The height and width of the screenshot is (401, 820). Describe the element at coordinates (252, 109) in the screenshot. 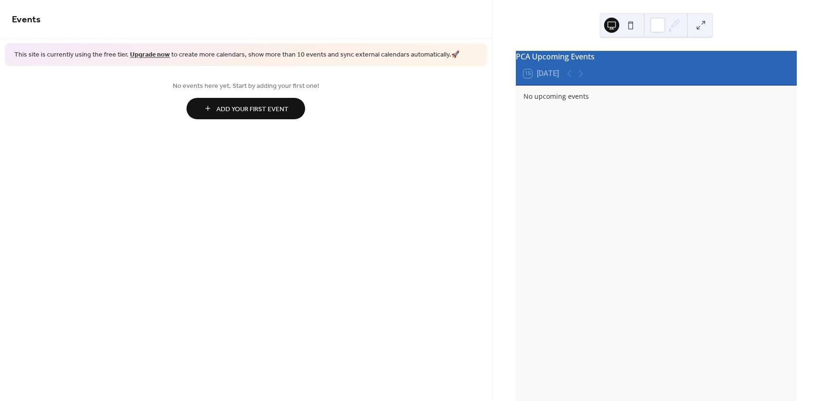

I see `span: Add Your First Event` at that location.